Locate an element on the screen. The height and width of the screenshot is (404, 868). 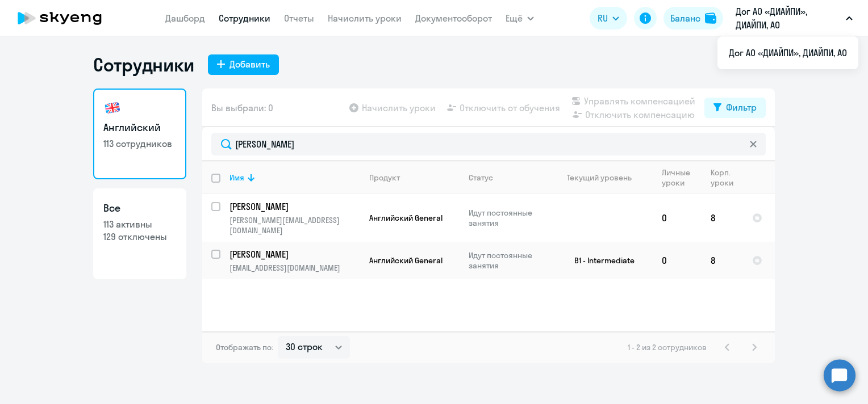
p: 113 сотрудников is located at coordinates (140, 144).